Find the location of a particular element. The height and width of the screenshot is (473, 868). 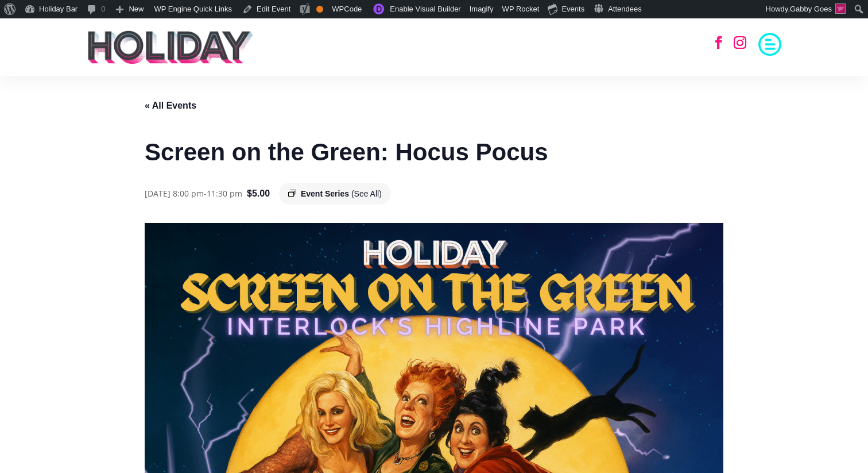

span: (See All) is located at coordinates (367, 194).